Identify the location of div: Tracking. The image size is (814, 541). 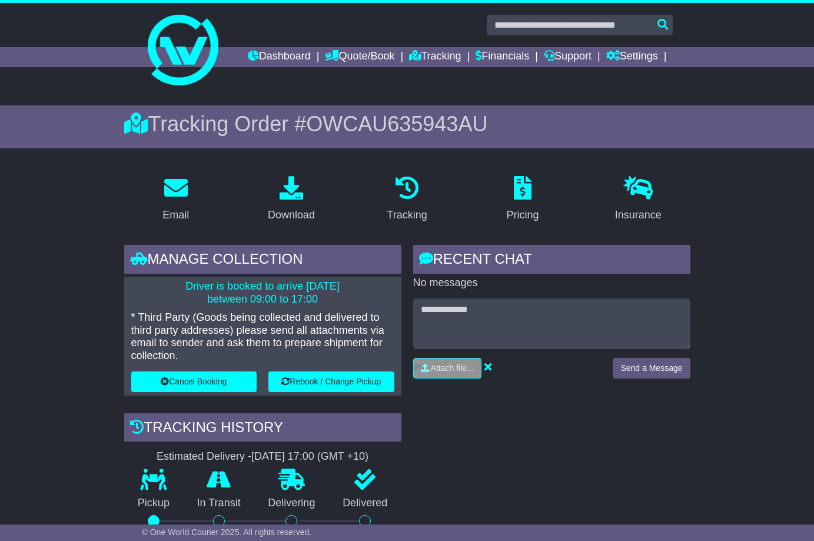
(407, 215).